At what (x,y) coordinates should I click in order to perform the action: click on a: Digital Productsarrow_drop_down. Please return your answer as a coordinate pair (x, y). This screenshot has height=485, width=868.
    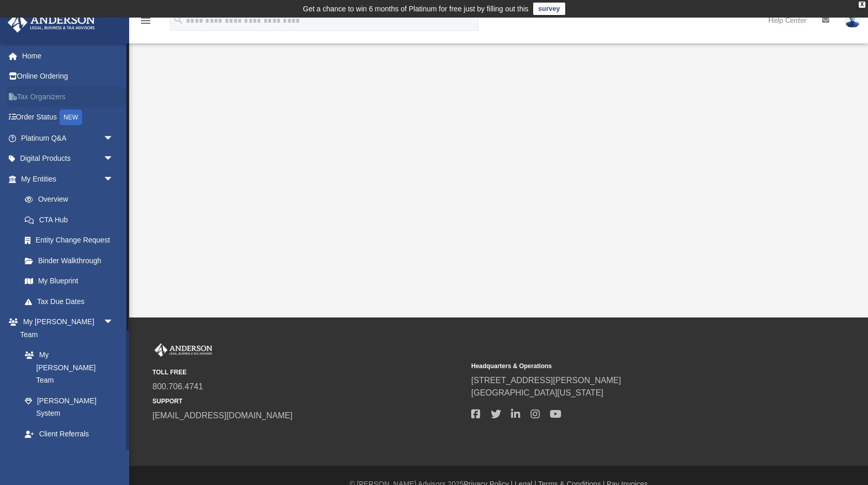
    Looking at the image, I should click on (68, 159).